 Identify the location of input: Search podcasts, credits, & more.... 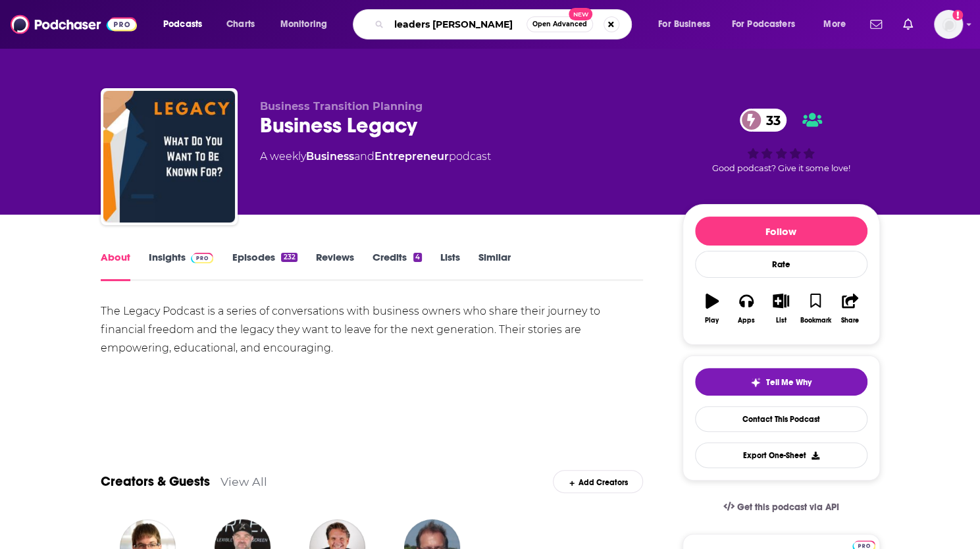
(458, 24).